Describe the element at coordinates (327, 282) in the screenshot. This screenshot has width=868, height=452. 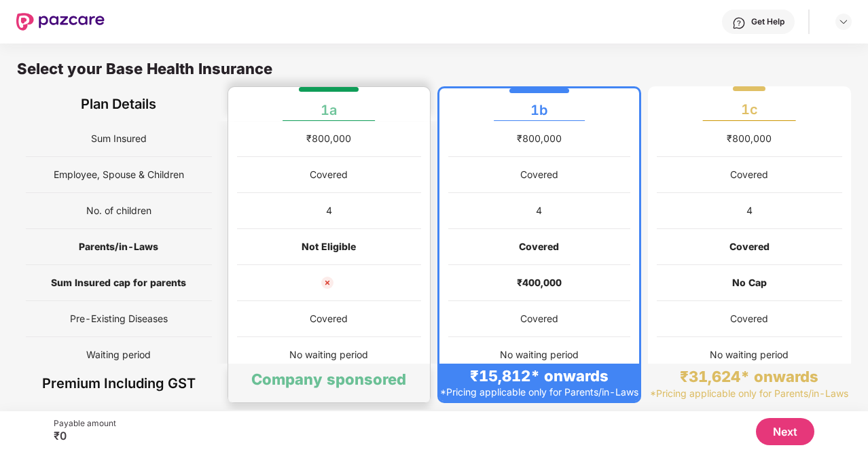
I see `img: not_cover_cross.svg` at that location.